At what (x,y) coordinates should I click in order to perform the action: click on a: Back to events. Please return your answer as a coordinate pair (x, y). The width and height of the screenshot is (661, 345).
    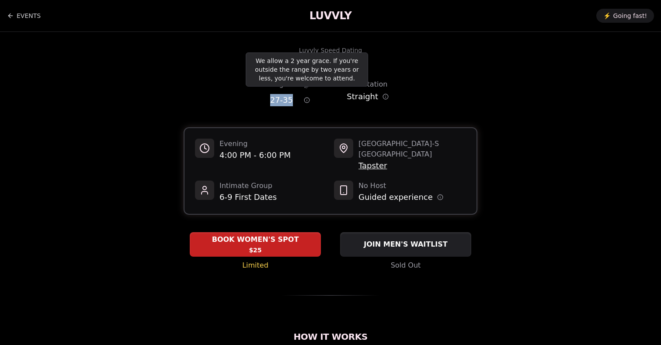
    Looking at the image, I should click on (24, 16).